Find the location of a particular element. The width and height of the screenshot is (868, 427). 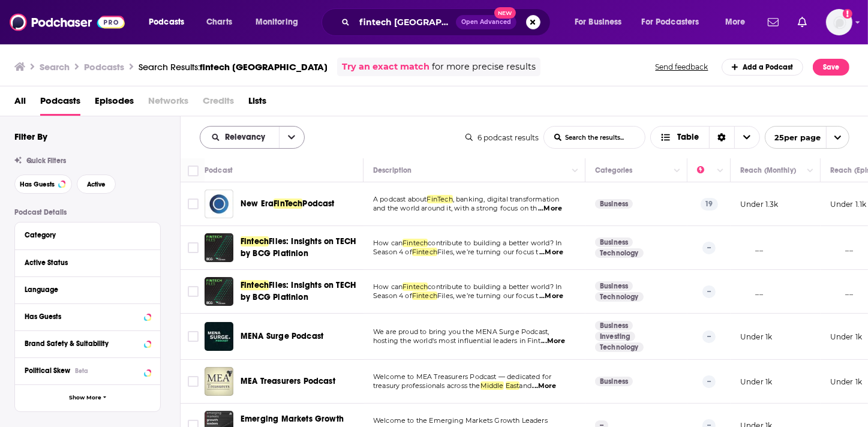

div: Beta is located at coordinates (81, 371).